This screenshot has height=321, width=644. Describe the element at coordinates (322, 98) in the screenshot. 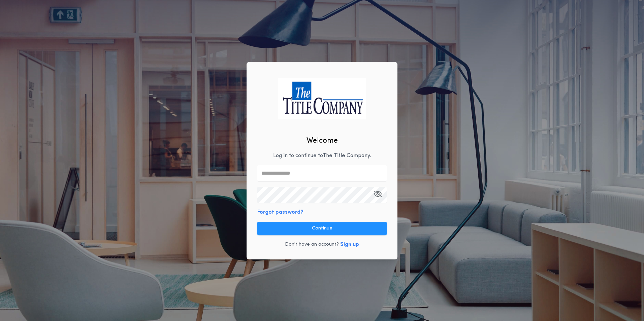

I see `img: logo` at that location.